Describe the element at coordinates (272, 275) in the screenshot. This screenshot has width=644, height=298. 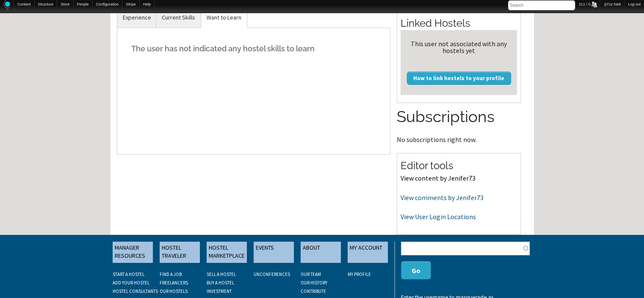
I see `a: UNCONFERENCES` at that location.